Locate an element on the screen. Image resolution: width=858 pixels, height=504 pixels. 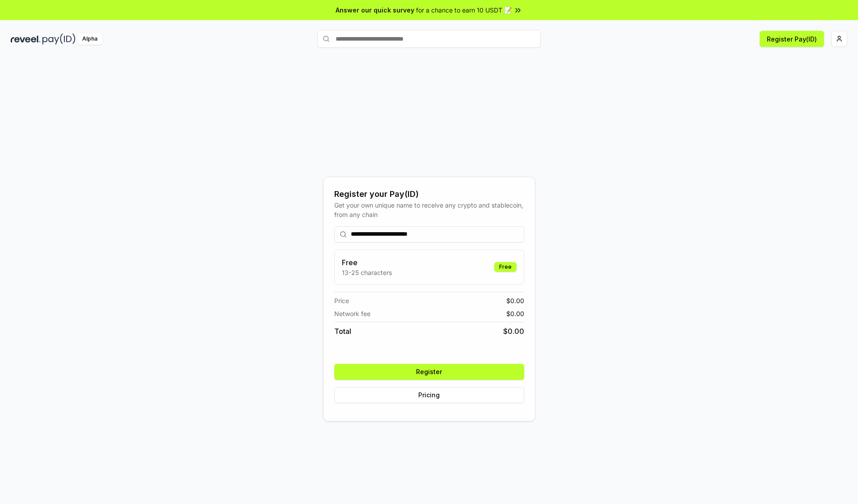
button: Register is located at coordinates (429, 372).